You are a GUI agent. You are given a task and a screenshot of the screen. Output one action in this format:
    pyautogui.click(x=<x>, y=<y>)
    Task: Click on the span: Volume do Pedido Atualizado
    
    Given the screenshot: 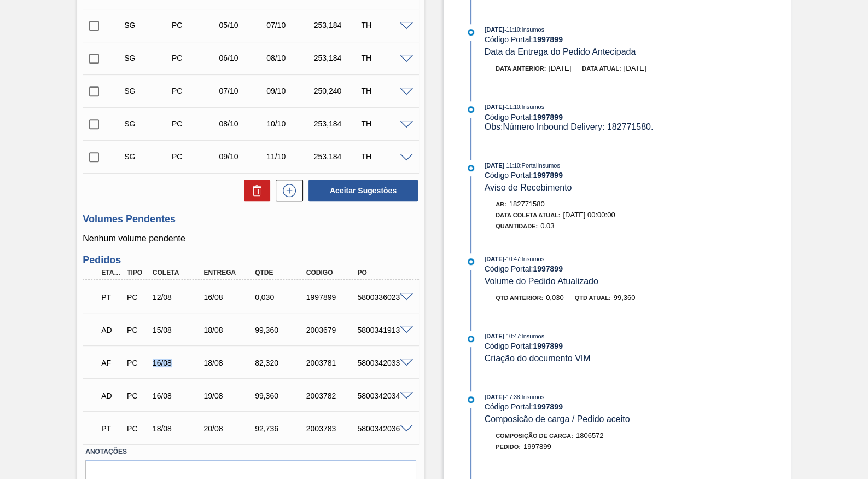 What is the action you would take?
    pyautogui.click(x=541, y=281)
    